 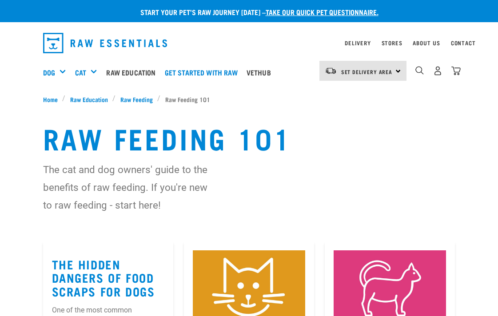 I want to click on img: user.png, so click(x=437, y=71).